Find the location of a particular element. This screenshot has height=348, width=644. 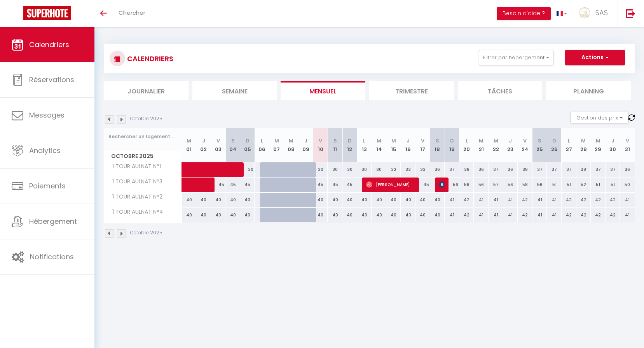

div: 56 is located at coordinates (540, 184).